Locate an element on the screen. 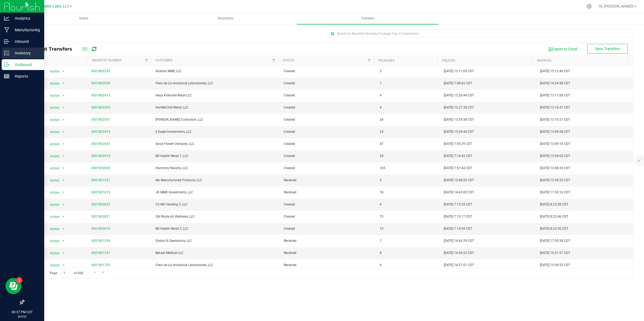 Image resolution: width=644 pixels, height=321 pixels. inline-svg: Outbound is located at coordinates (6, 64).